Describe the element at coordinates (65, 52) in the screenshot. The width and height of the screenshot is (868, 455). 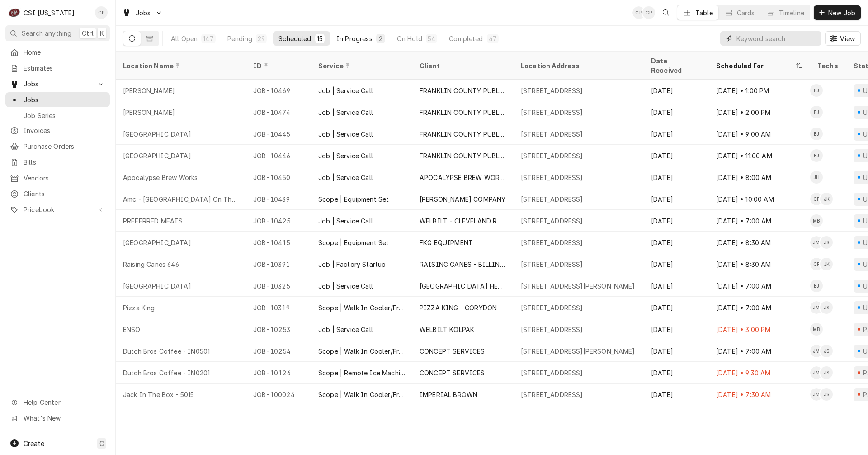
I see `span: Home` at that location.